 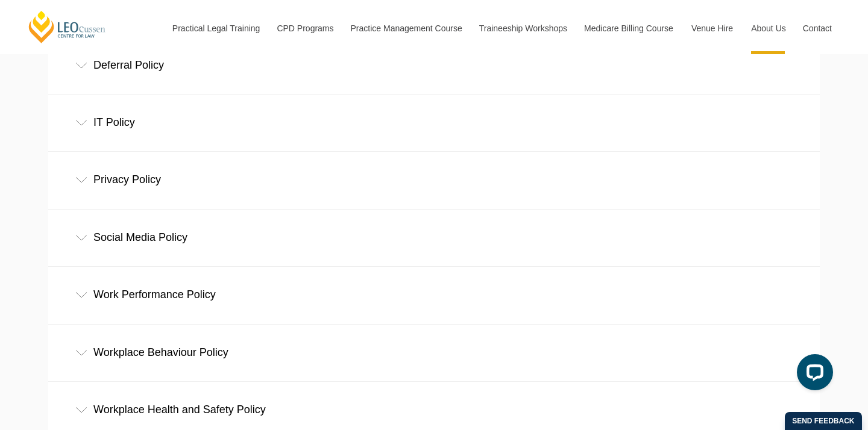 What do you see at coordinates (818, 28) in the screenshot?
I see `a: Contact` at bounding box center [818, 28].